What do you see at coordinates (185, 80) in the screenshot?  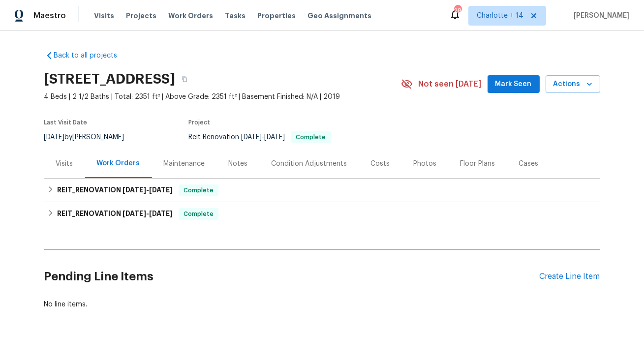 I see `button: Copy Address` at bounding box center [185, 80].